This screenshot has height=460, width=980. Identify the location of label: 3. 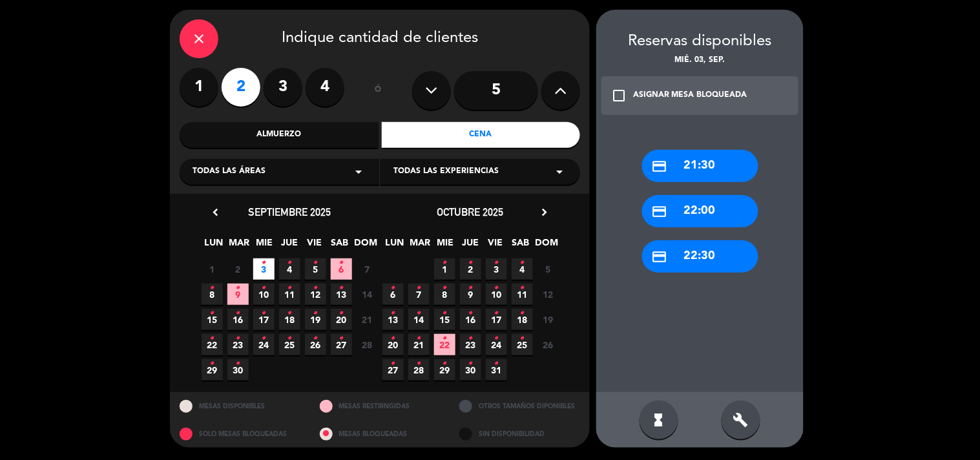
(283, 87).